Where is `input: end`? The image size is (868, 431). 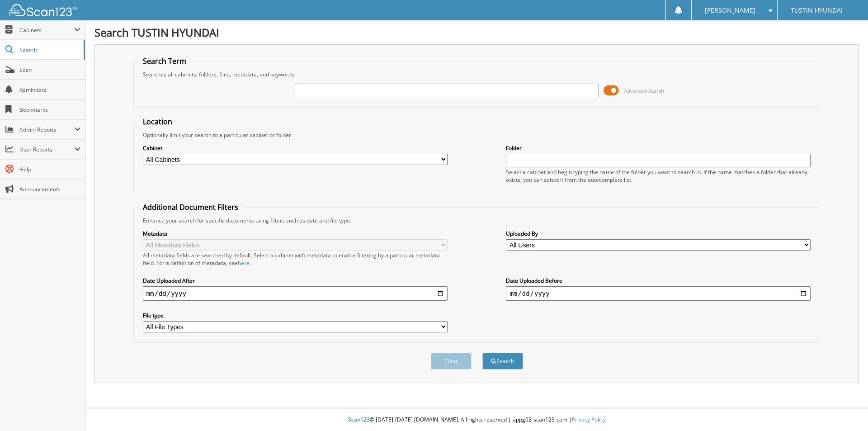 input: end is located at coordinates (659, 294).